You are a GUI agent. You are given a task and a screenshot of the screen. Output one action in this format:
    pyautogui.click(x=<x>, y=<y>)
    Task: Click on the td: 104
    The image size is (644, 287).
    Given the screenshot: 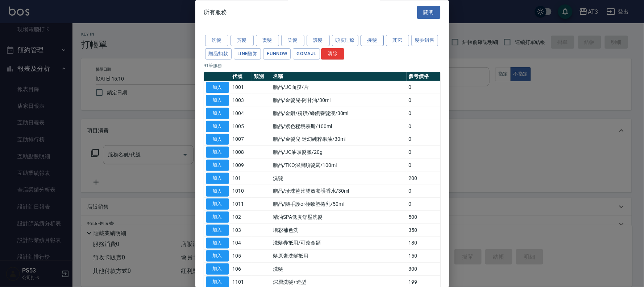 What is the action you would take?
    pyautogui.click(x=241, y=244)
    